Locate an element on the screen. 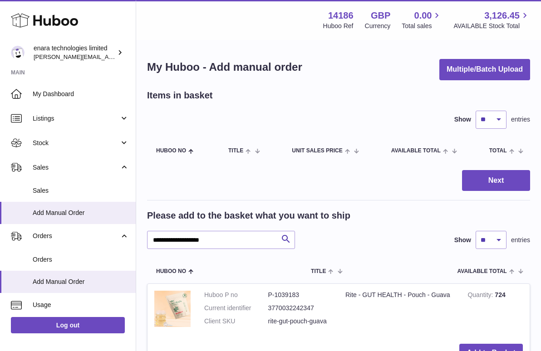 The width and height of the screenshot is (541, 351). img: Dee@enara.co is located at coordinates (18, 53).